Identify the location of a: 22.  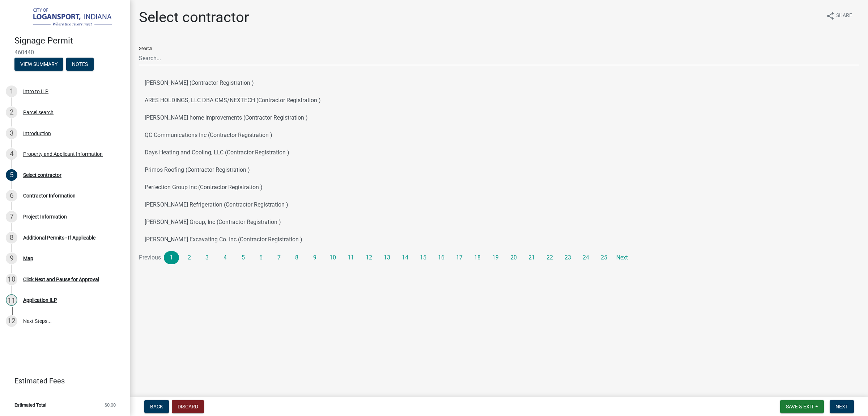
(550, 257).